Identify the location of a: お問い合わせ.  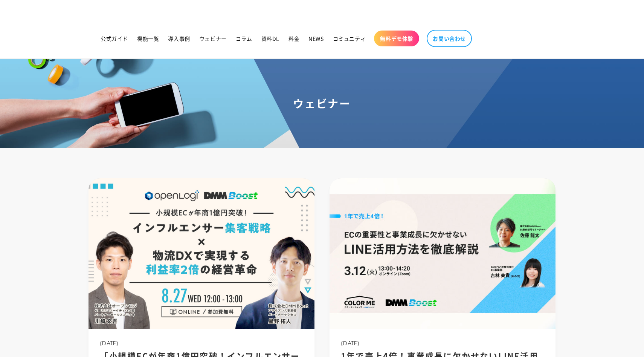
(449, 39).